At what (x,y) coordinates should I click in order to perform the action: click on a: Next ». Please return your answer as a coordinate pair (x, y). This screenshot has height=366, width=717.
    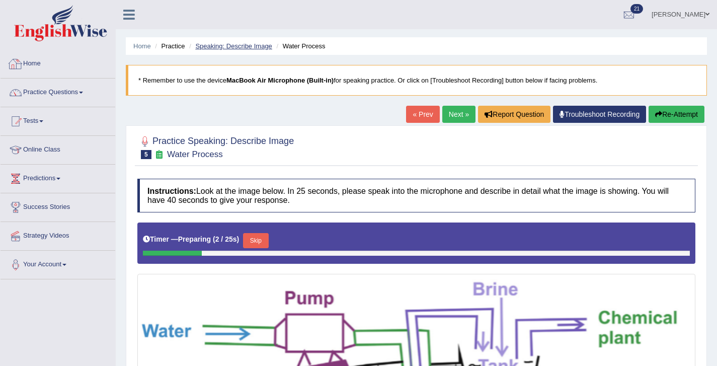
    Looking at the image, I should click on (459, 114).